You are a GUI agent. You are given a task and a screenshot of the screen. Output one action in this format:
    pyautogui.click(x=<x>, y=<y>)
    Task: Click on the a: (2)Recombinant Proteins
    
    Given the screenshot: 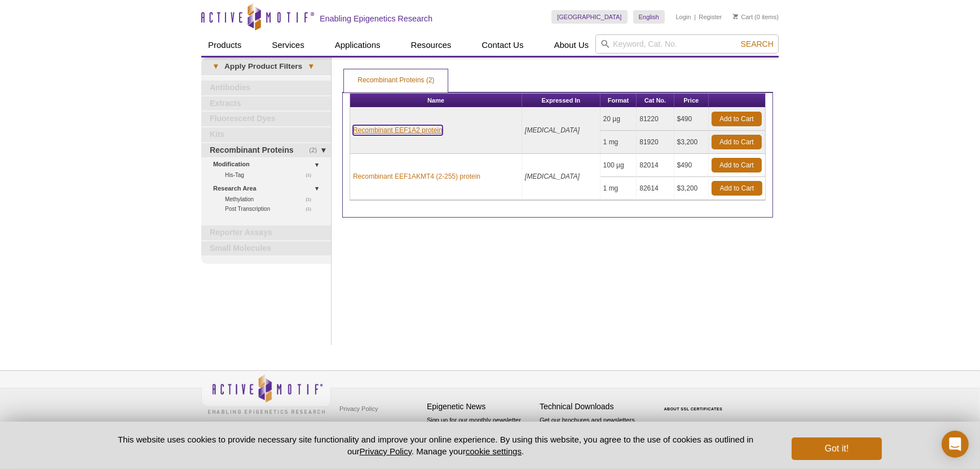 What is the action you would take?
    pyautogui.click(x=266, y=150)
    